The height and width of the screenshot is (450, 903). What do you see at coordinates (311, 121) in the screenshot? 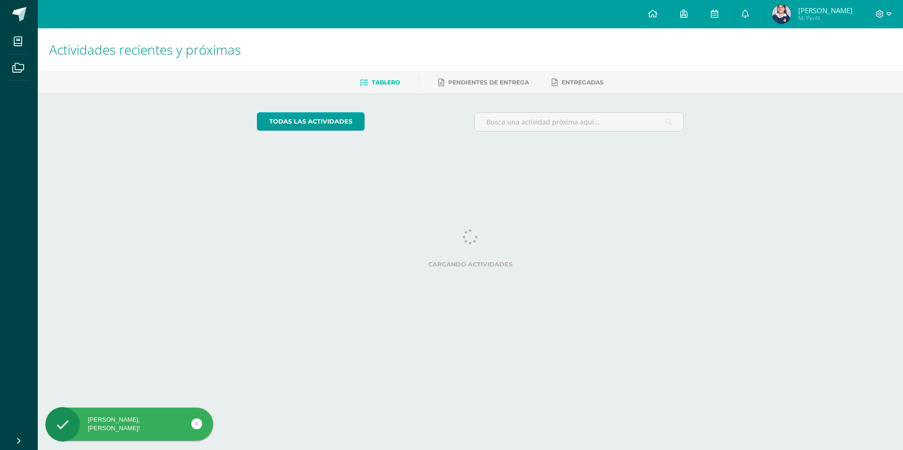
I see `a: todas las Actividades` at bounding box center [311, 121].